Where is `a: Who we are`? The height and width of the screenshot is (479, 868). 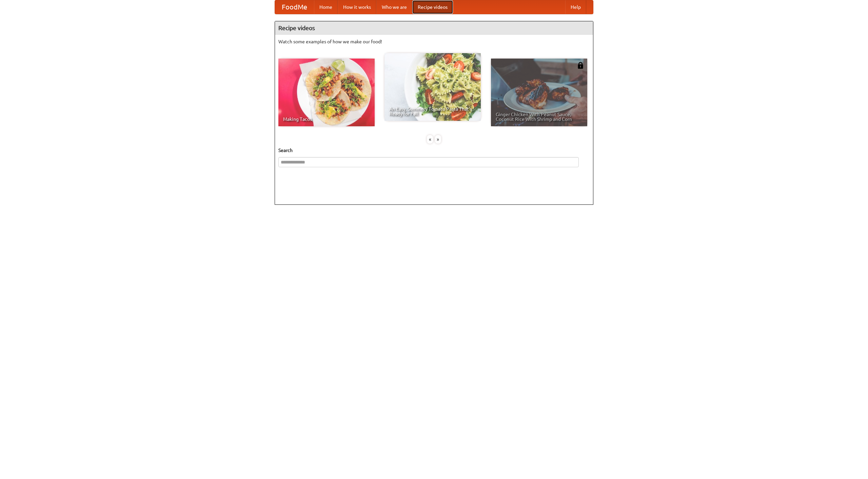 a: Who we are is located at coordinates (394, 7).